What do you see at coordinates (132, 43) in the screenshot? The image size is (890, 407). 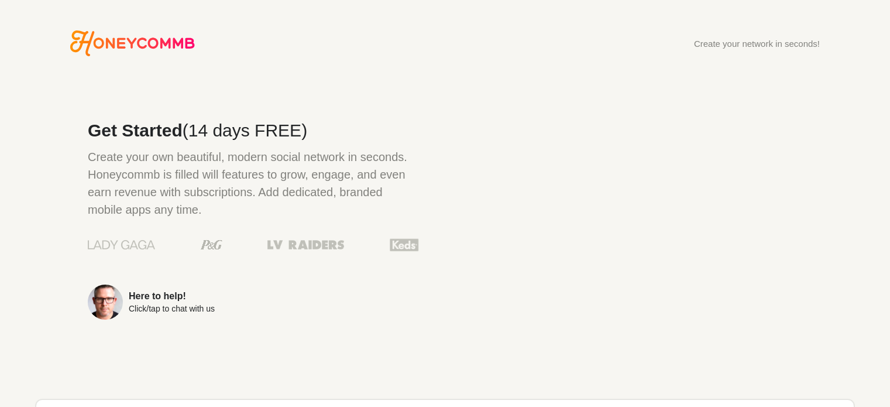 I see `svg: Honeycommb` at bounding box center [132, 43].